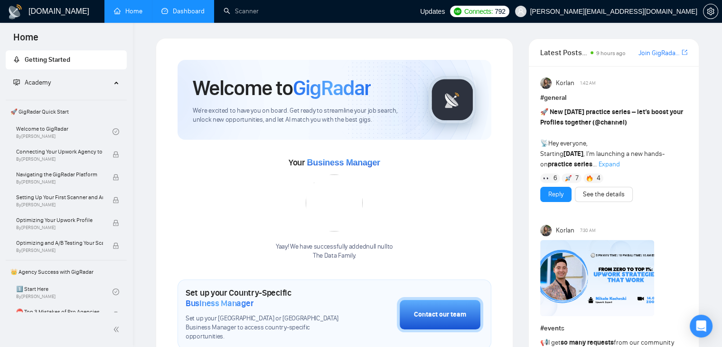 Image resolution: width=722 pixels, height=347 pixels. Describe the element at coordinates (612, 138) in the screenshot. I see `span: Hey everyone, Starting , I’m launching a new hands-on ...` at that location.